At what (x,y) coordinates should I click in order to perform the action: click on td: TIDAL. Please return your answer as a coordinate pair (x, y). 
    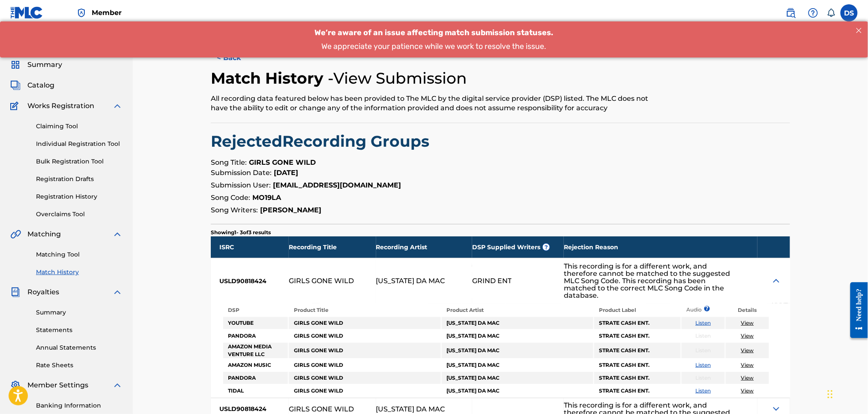
    Looking at the image, I should click on (256, 391).